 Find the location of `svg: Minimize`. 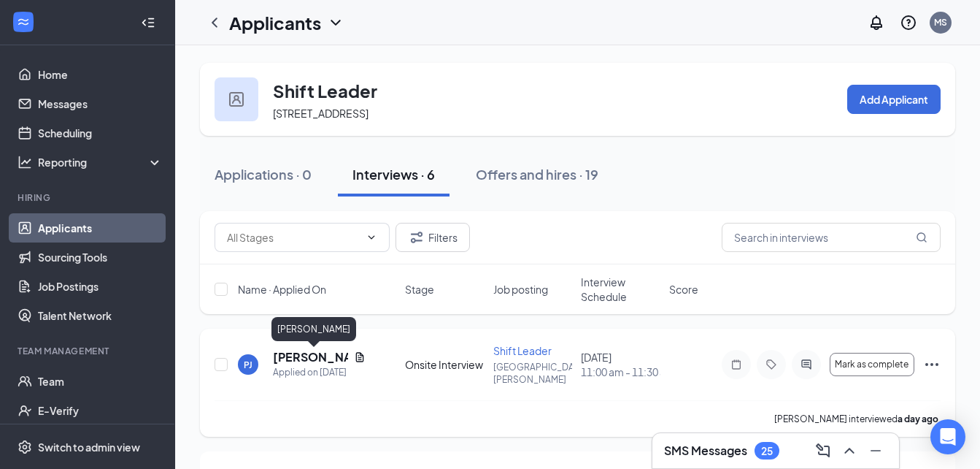

svg: Minimize is located at coordinates (876, 450).